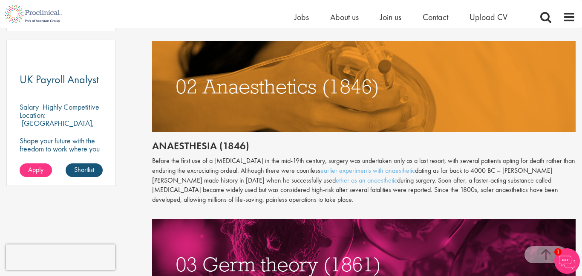 The image size is (582, 276). Describe the element at coordinates (489, 17) in the screenshot. I see `a: Upload CV` at that location.